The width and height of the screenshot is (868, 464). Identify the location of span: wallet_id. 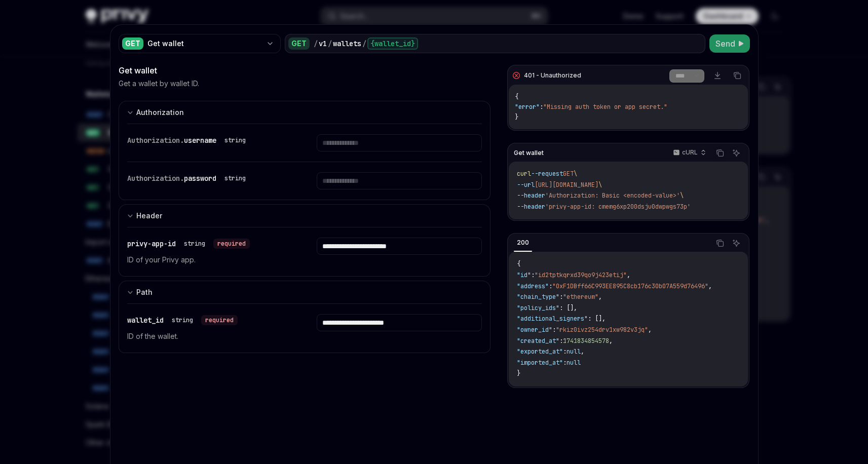
(145, 320).